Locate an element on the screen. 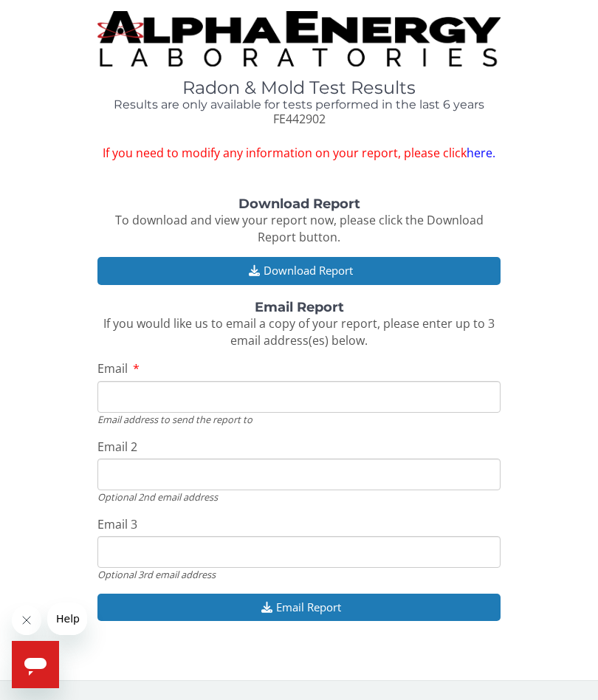  strong: Download Report is located at coordinates (299, 204).